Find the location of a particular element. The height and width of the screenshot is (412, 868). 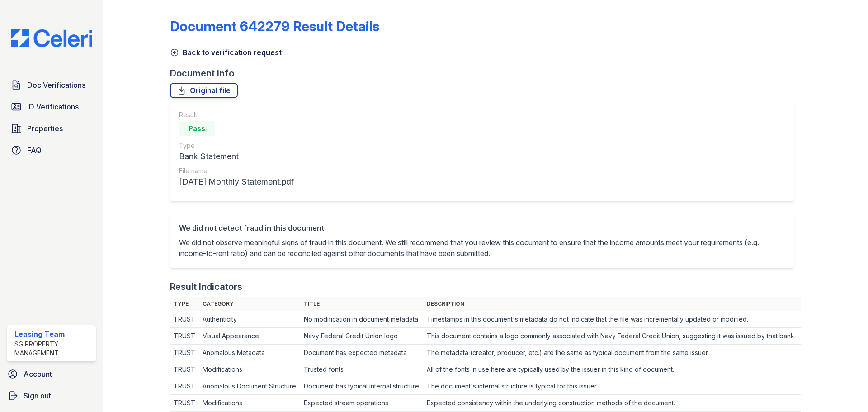

td: Anomalous Metadata is located at coordinates (249, 353).